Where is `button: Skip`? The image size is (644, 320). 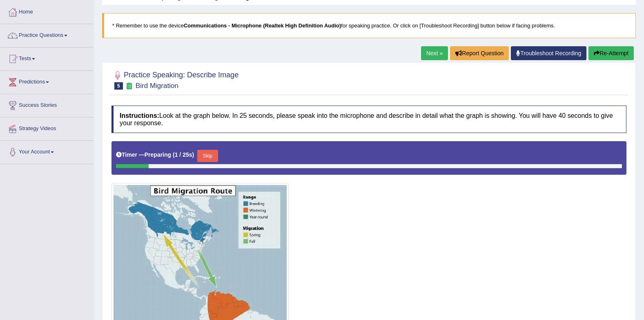
button: Skip is located at coordinates (208, 156).